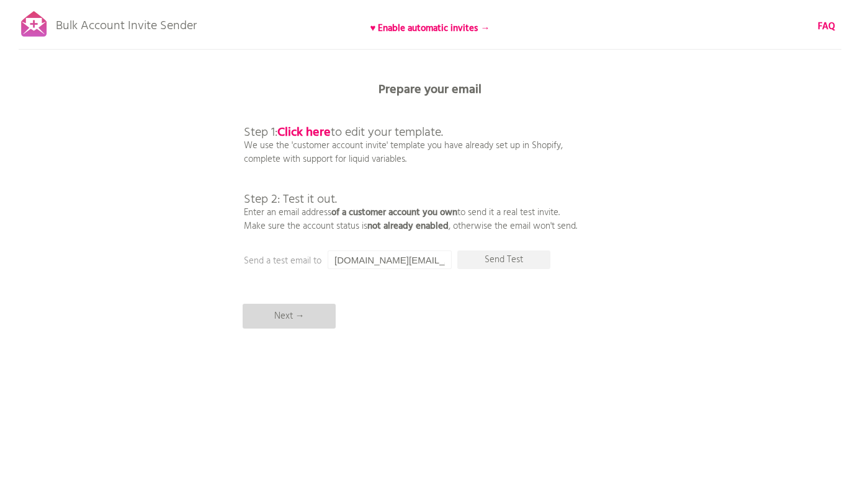 The image size is (860, 504). Describe the element at coordinates (368, 261) in the screenshot. I see `p: Send a test email to` at that location.